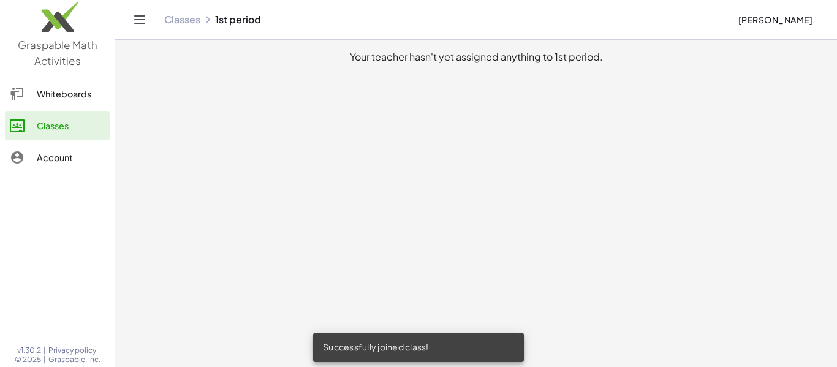 Image resolution: width=837 pixels, height=367 pixels. I want to click on div: Your teacher hasn't yet assigned anything to 1st period., so click(476, 57).